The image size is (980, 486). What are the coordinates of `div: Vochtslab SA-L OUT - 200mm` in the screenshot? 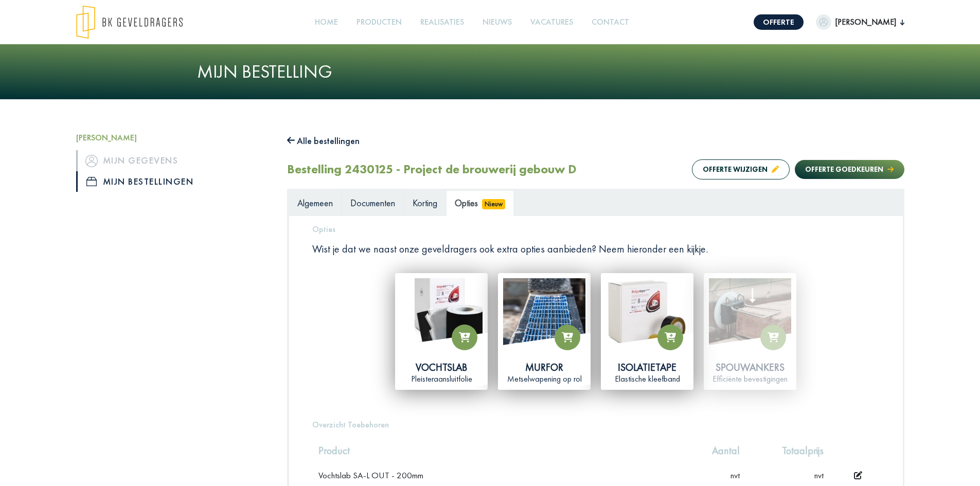 It's located at (498, 475).